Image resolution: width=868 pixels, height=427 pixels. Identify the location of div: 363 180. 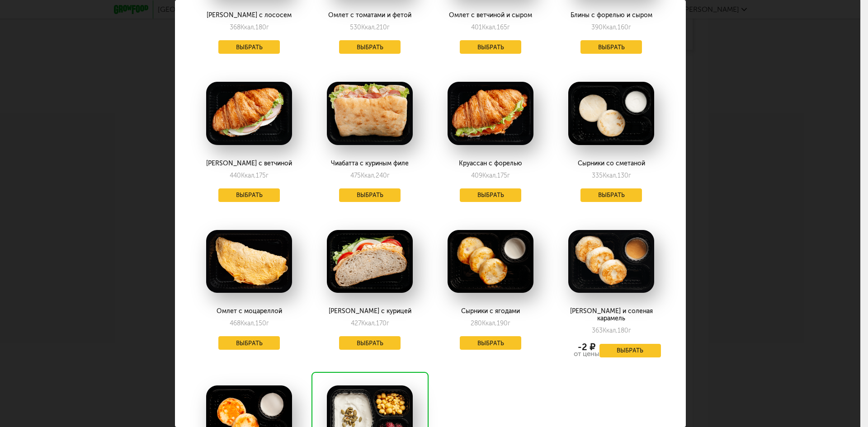
(611, 331).